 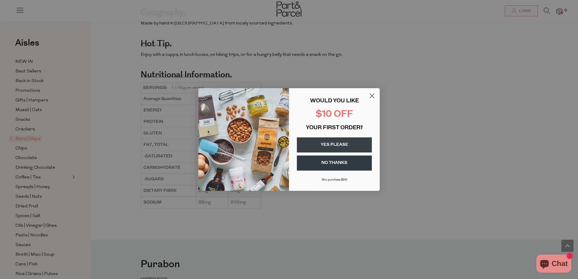 What do you see at coordinates (334, 145) in the screenshot?
I see `button: YES PLEASE` at bounding box center [334, 145].